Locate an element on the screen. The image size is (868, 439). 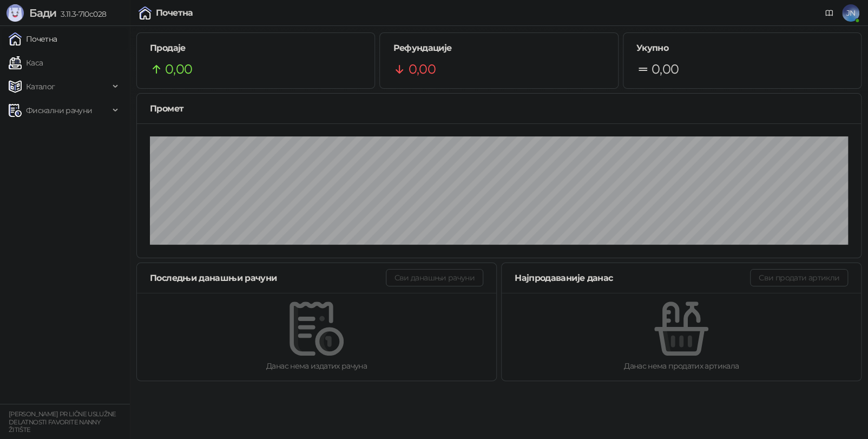
h5: Продаје is located at coordinates (256, 48).